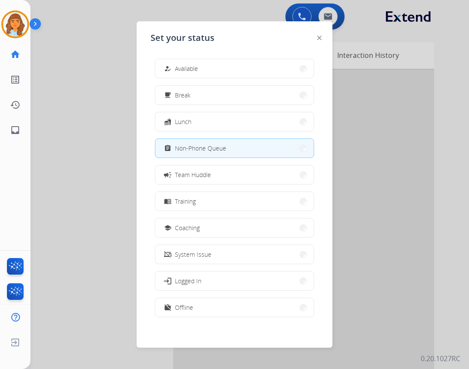 The image size is (469, 369). Describe the element at coordinates (440, 358) in the screenshot. I see `p: 0.20.1027RC` at that location.